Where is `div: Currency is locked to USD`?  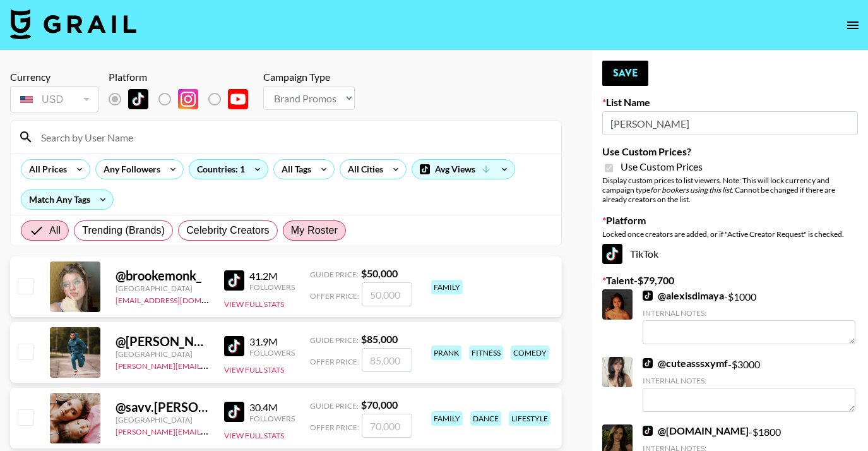 div: Currency is locked to USD is located at coordinates (55, 100).